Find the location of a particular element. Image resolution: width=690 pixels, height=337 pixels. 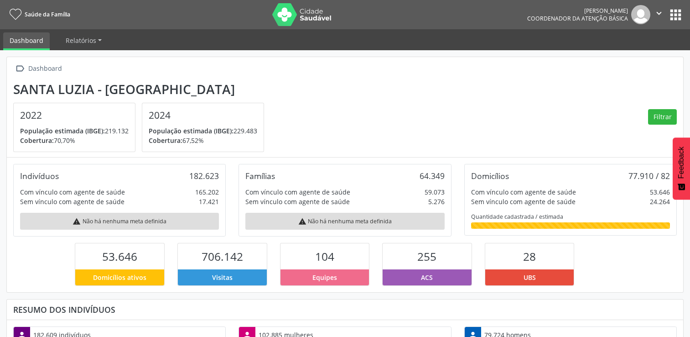

a: Relatórios is located at coordinates (83, 40).